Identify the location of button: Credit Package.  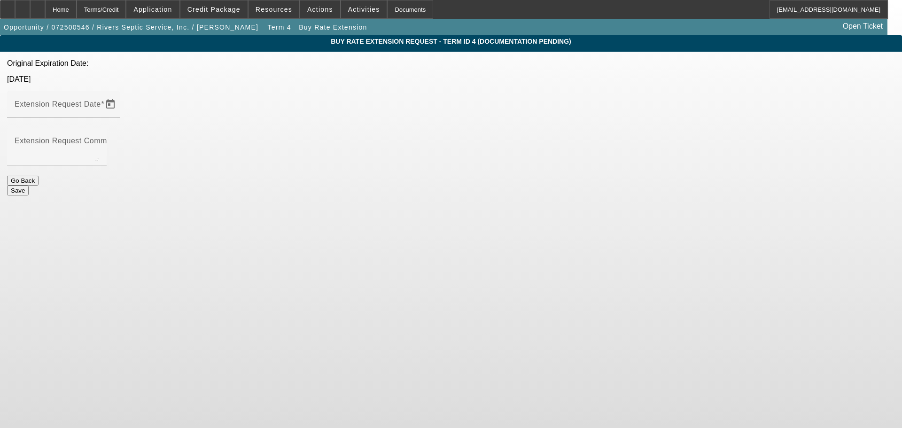
(214, 9).